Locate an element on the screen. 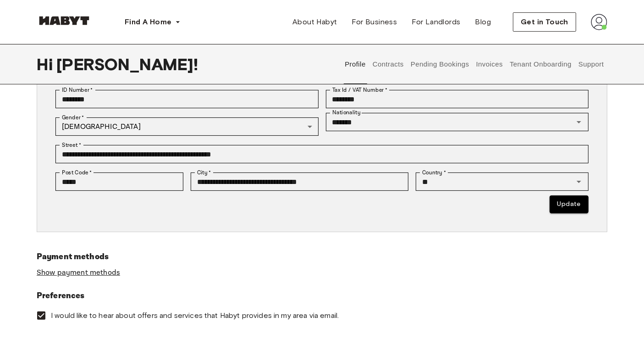 Image resolution: width=644 pixels, height=345 pixels. label: Tax Id / VAT Number is located at coordinates (360, 90).